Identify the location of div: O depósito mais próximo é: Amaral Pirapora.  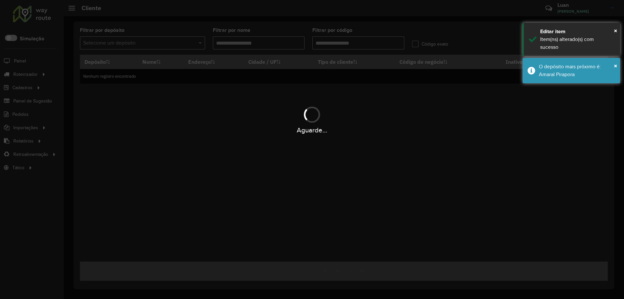
(577, 70).